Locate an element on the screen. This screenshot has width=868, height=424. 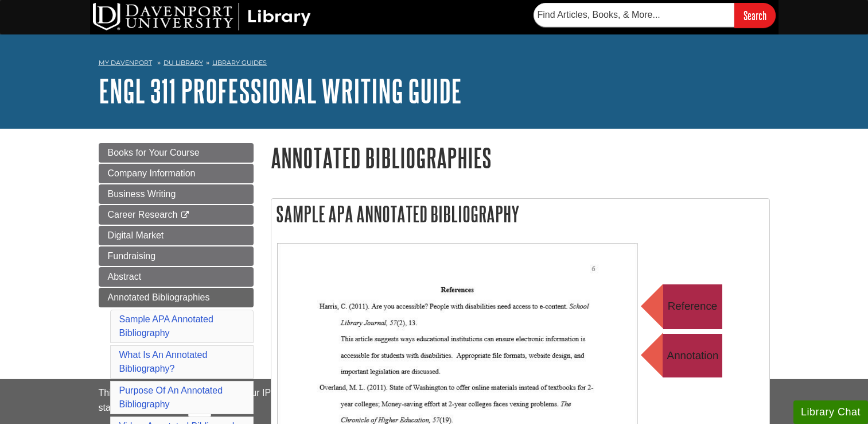
a: Career Research is located at coordinates (176, 215).